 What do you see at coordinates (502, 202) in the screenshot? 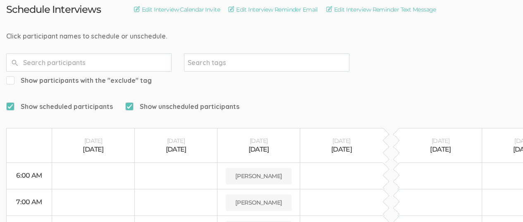
I see `div: Chat Widget` at bounding box center [502, 202].